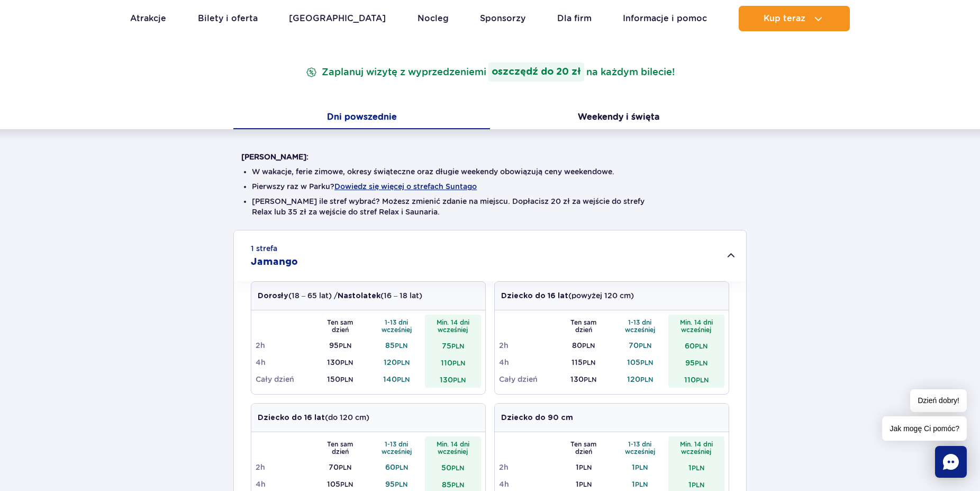 The image size is (980, 491). What do you see at coordinates (584, 362) in the screenshot?
I see `td: 115` at bounding box center [584, 362].